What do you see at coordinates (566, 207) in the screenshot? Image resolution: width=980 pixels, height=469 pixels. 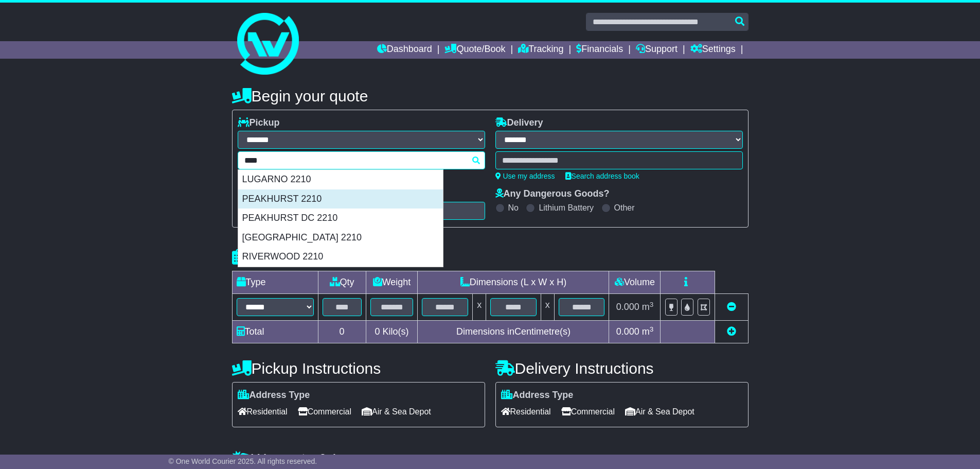 I see `label: Lithium Battery` at bounding box center [566, 207].